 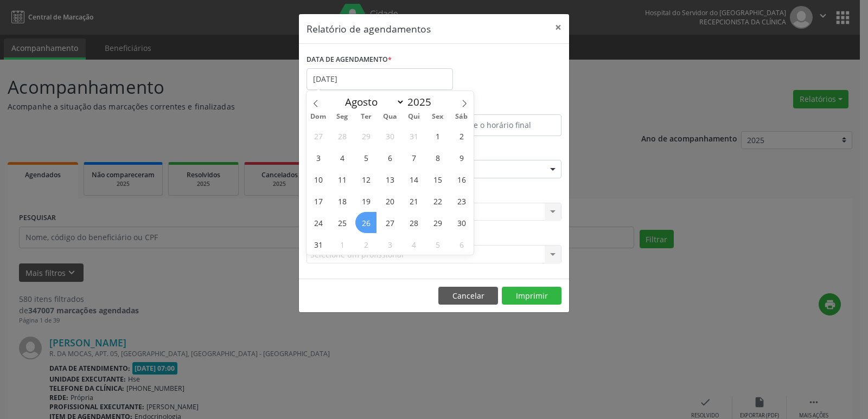 I want to click on span: Sex, so click(x=438, y=117).